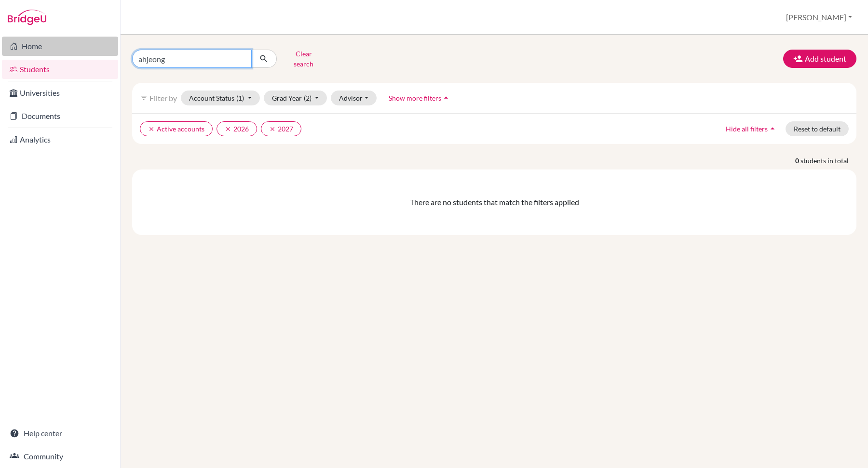 The width and height of the screenshot is (868, 468). I want to click on strong: 0, so click(797, 161).